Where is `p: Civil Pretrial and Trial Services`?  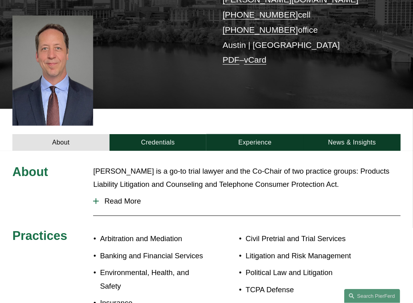
p: Civil Pretrial and Trial Services is located at coordinates (307, 239).